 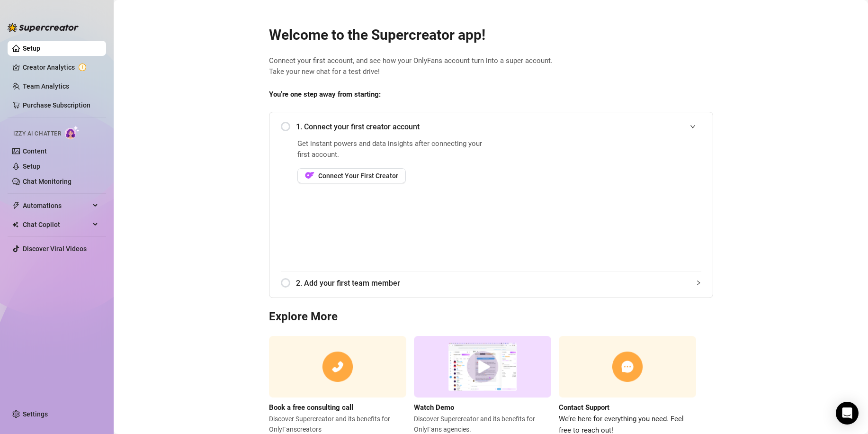 What do you see at coordinates (325, 94) in the screenshot?
I see `strong: You’re one step away from starting:` at bounding box center [325, 94].